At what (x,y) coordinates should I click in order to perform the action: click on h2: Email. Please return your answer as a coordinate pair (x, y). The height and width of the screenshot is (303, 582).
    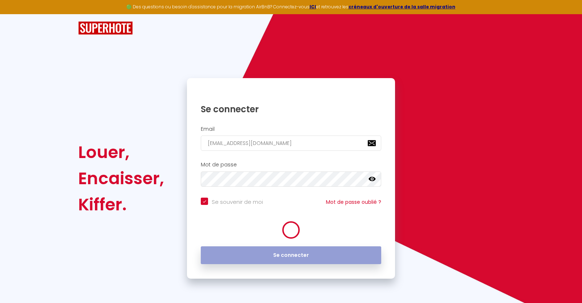
    Looking at the image, I should click on (291, 129).